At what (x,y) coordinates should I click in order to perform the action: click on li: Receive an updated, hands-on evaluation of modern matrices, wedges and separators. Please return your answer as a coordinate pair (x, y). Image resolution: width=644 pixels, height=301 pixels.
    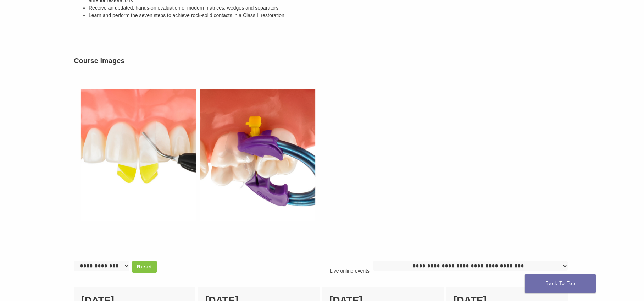
    Looking at the image, I should click on (202, 8).